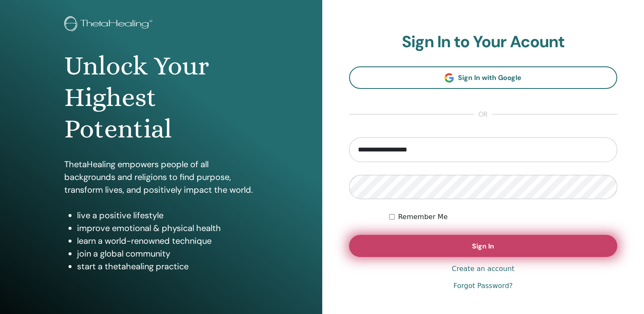  I want to click on div: Keep me authenticated indefinitely or until I manually logout, so click(503, 218).